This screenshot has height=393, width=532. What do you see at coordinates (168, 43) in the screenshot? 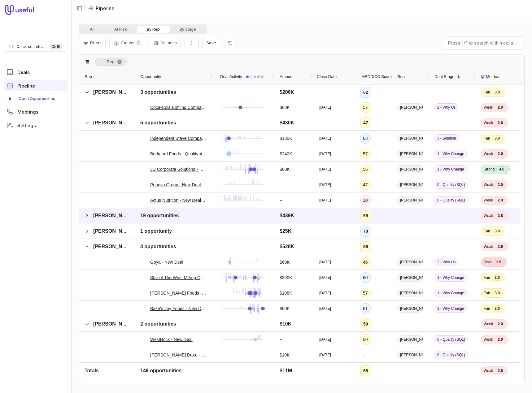
I see `span: Columns` at bounding box center [168, 43].